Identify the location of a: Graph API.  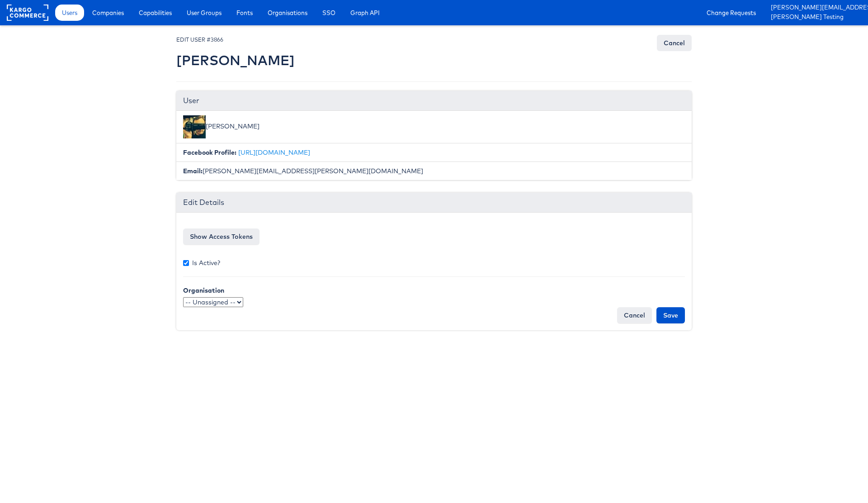
(365, 12).